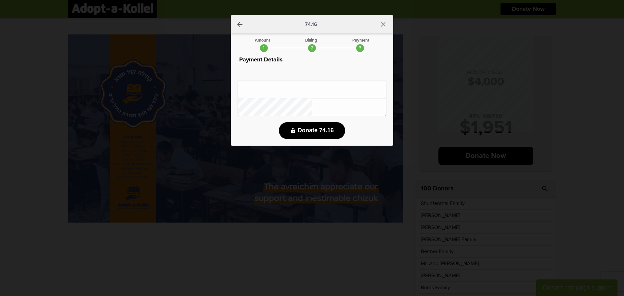 This screenshot has height=296, width=624. I want to click on div: 3, so click(360, 48).